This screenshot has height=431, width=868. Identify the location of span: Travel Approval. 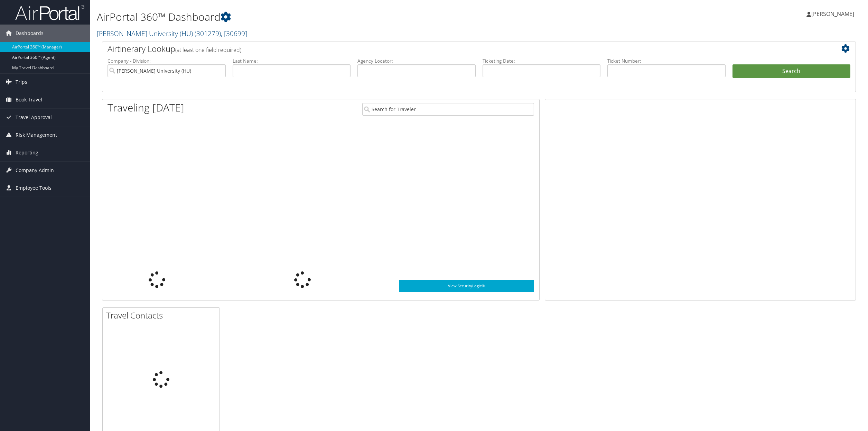
(33, 117).